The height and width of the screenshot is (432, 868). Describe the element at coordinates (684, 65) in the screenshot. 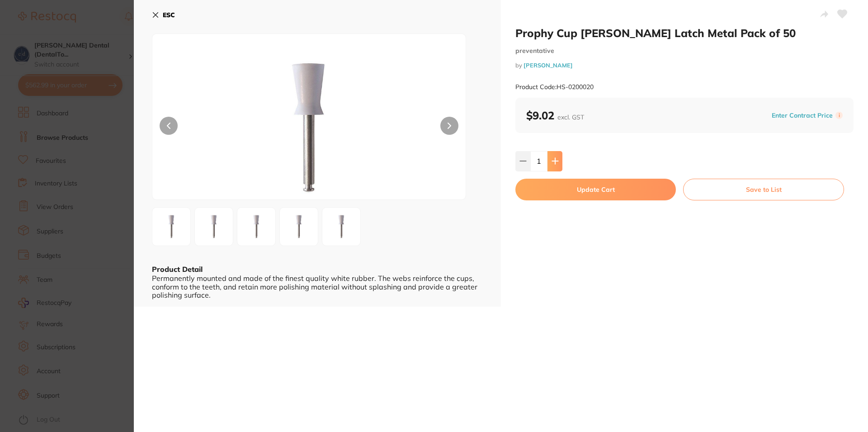

I see `small: by` at that location.